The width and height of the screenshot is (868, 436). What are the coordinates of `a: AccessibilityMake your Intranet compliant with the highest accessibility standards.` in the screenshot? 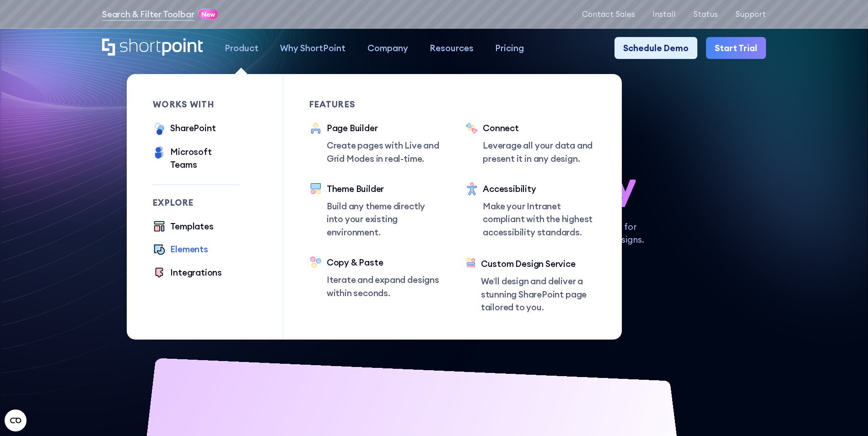 It's located at (530, 211).